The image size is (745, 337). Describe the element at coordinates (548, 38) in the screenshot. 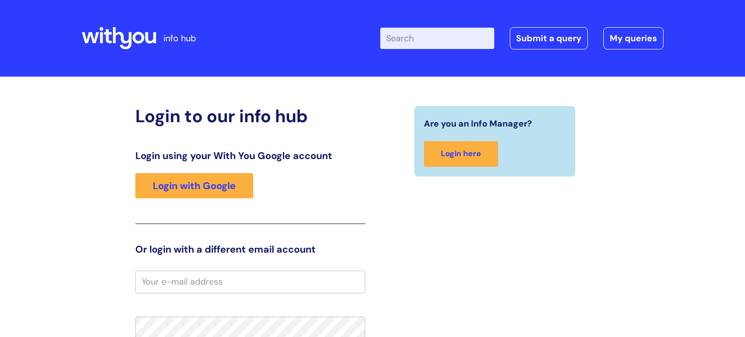

I see `a: Submit a query` at that location.